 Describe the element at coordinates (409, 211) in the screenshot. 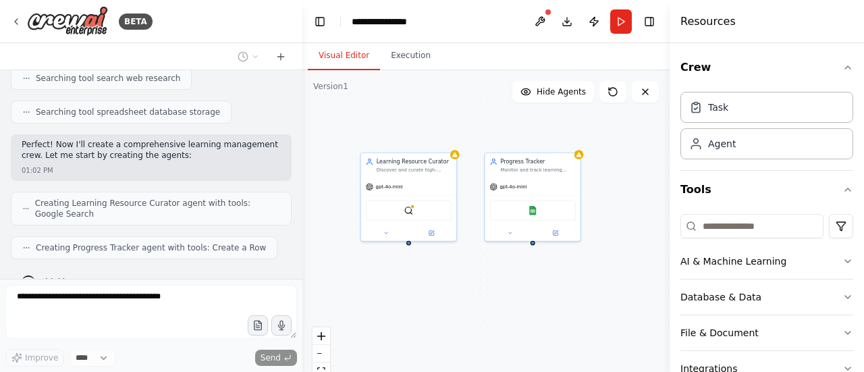

I see `img: SerplyWebSearchTool` at that location.